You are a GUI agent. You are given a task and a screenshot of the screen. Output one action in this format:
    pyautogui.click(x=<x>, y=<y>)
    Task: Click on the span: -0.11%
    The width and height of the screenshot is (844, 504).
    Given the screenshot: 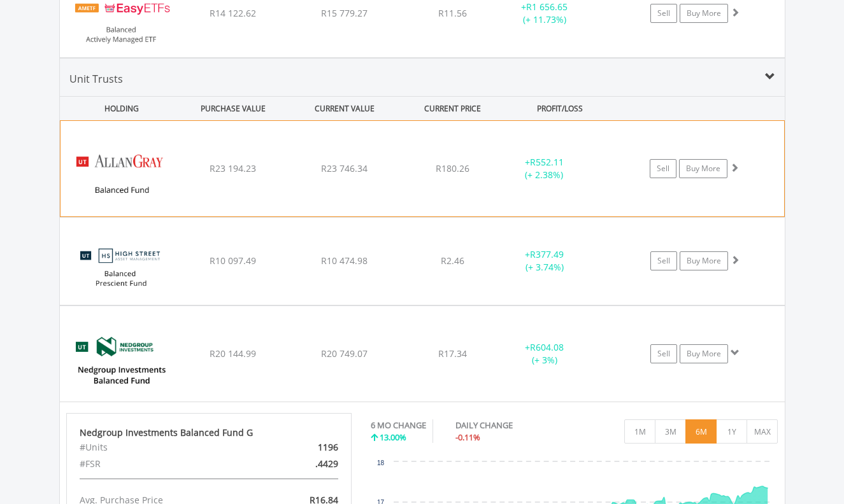 What is the action you would take?
    pyautogui.click(x=468, y=437)
    